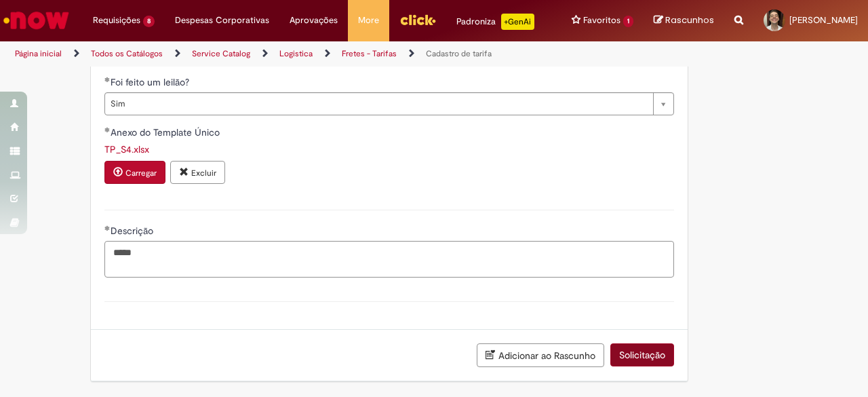  What do you see at coordinates (602, 20) in the screenshot?
I see `span: Favoritos` at bounding box center [602, 20].